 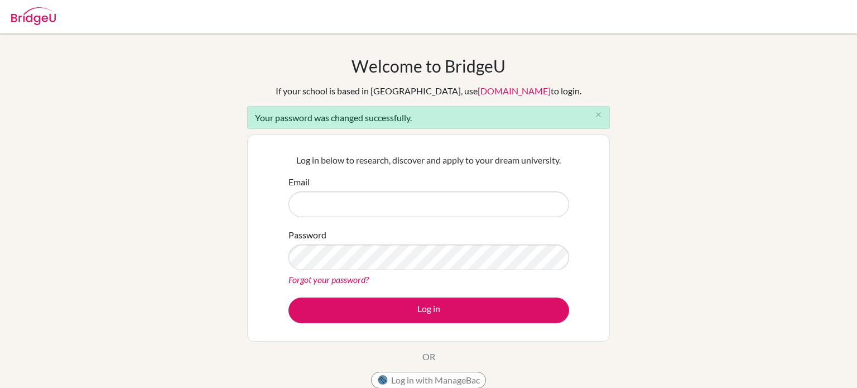 What do you see at coordinates (429, 310) in the screenshot?
I see `button: Log in` at bounding box center [429, 310].